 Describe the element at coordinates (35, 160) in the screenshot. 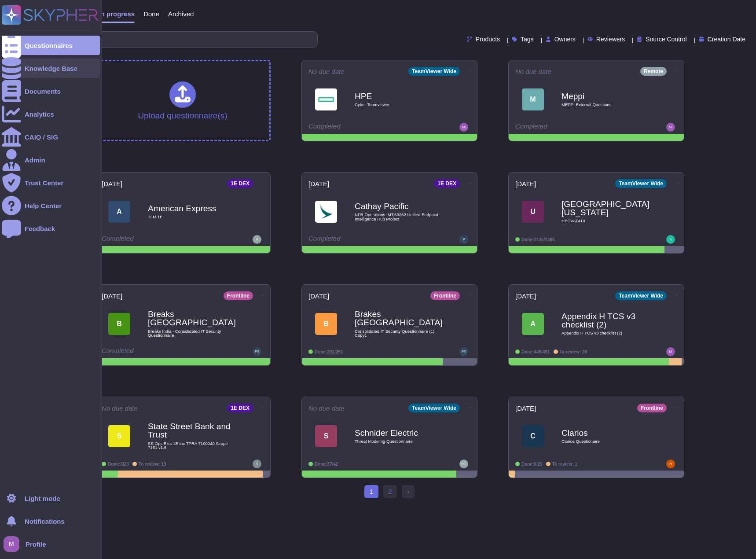

I see `div: Admin` at that location.